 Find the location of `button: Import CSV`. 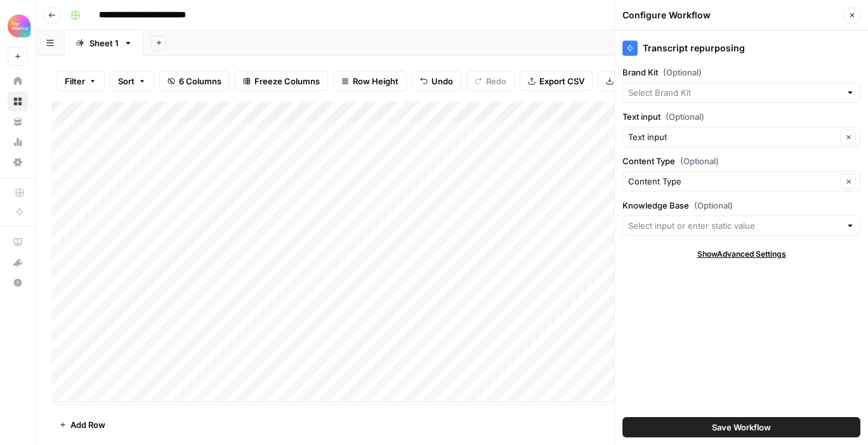

button: Import CSV is located at coordinates (635, 81).